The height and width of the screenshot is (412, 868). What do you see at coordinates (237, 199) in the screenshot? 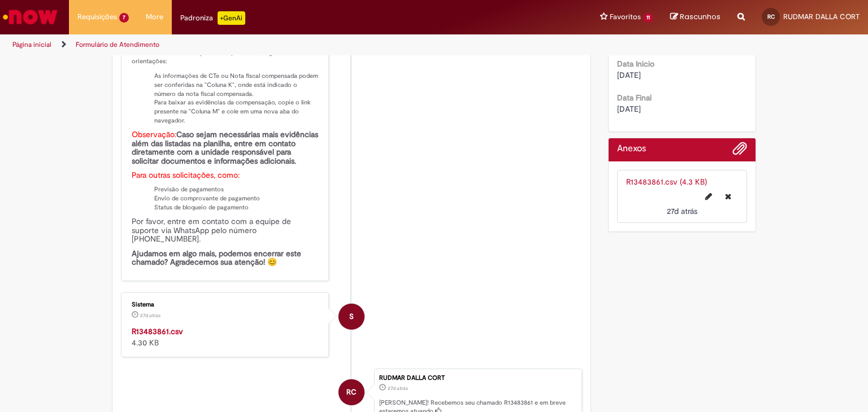
I see `li: Envio de comprovante de pagamento` at bounding box center [237, 199].